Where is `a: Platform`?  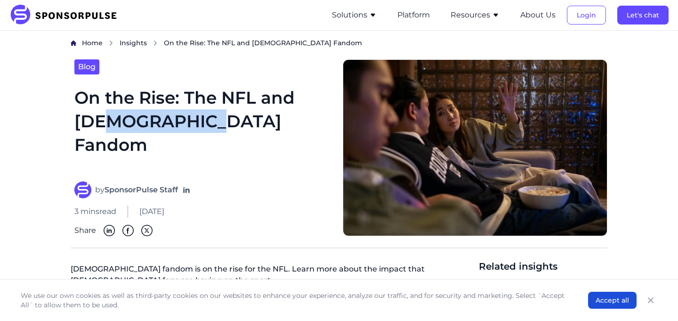
a: Platform is located at coordinates (414, 15).